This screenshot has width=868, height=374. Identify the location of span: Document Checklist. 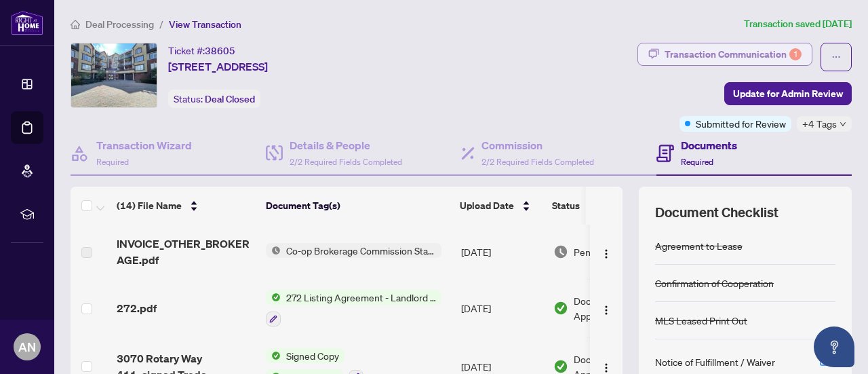
(717, 213).